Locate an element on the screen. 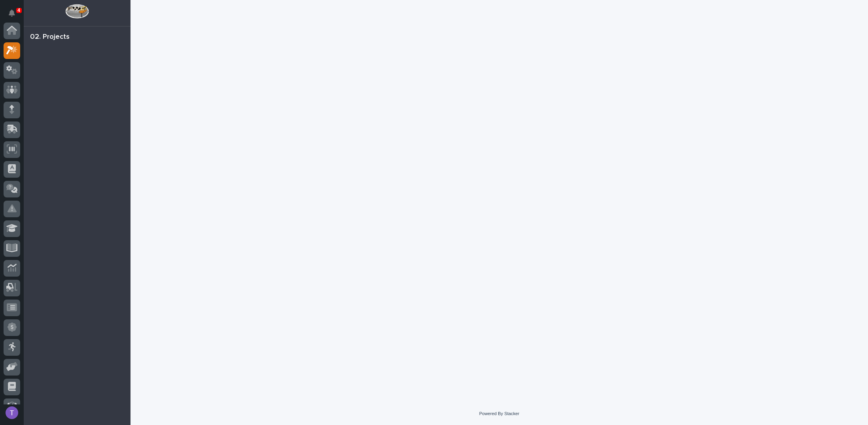 This screenshot has width=868, height=425. button: users-avatar is located at coordinates (12, 413).